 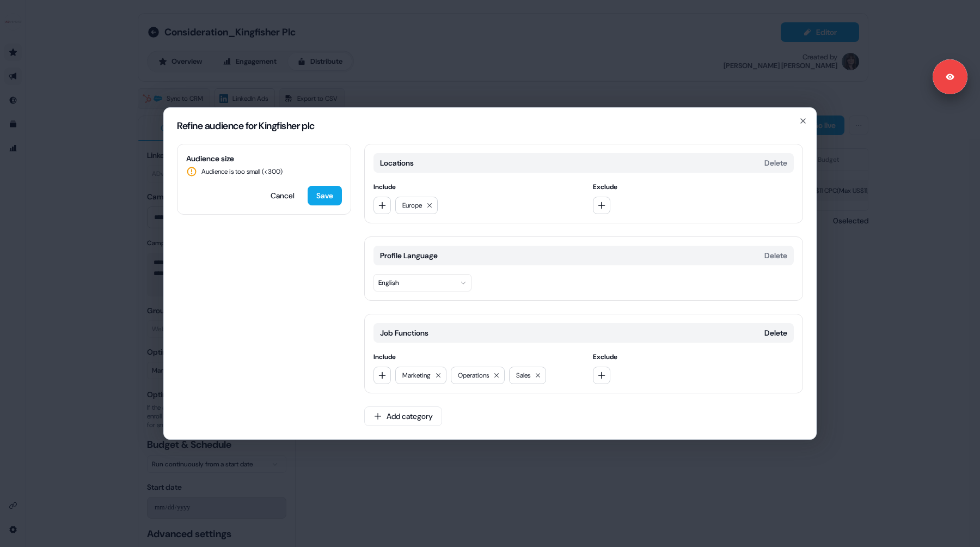 I want to click on button: Save, so click(x=324, y=195).